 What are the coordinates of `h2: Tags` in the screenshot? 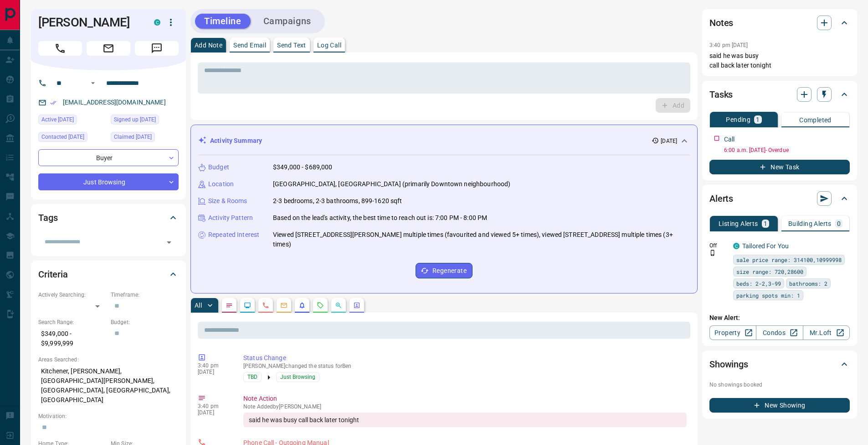 It's located at (48, 218).